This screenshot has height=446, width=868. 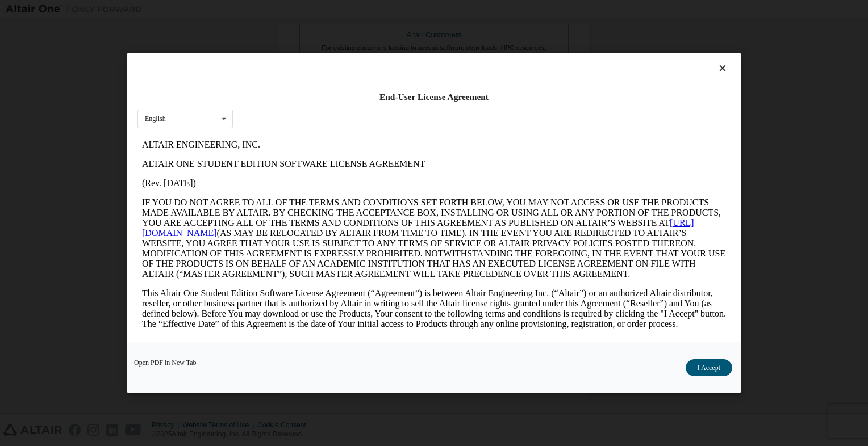 What do you see at coordinates (709, 368) in the screenshot?
I see `button: I Accept` at bounding box center [709, 368].